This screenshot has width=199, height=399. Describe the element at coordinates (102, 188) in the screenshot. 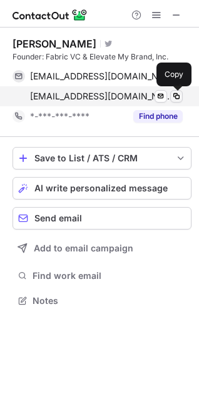

I see `button: AI write personalized message` at that location.